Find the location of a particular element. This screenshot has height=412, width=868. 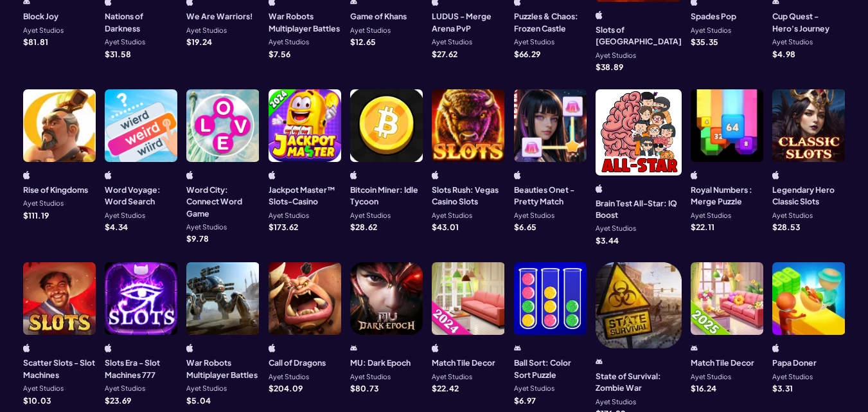

p: $ 22.11 is located at coordinates (702, 227).